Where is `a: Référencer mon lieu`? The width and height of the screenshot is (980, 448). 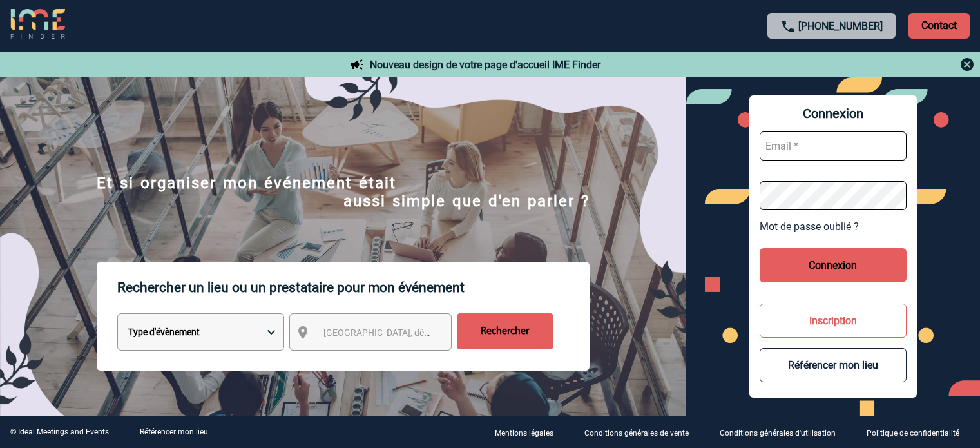 a: Référencer mon lieu is located at coordinates (174, 432).